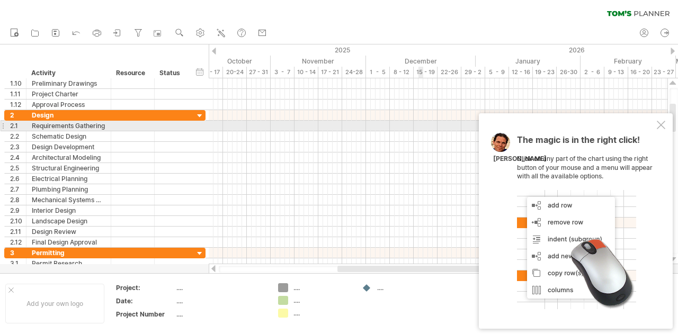 The height and width of the screenshot is (334, 678). I want to click on div: 9 - 13, so click(616, 72).